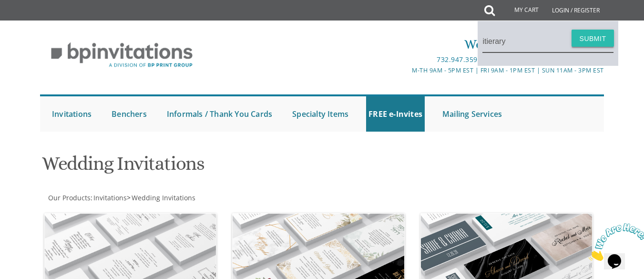 This screenshot has height=279, width=644. I want to click on img: Chat attention grabber, so click(33, 22).